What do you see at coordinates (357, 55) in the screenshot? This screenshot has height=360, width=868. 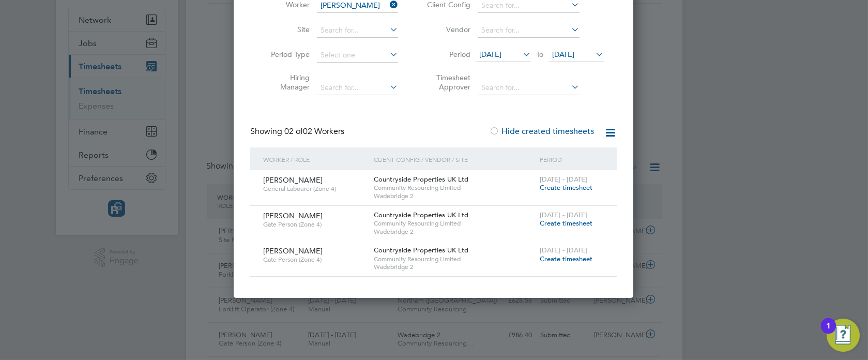 I see `input: Select one` at bounding box center [357, 55].